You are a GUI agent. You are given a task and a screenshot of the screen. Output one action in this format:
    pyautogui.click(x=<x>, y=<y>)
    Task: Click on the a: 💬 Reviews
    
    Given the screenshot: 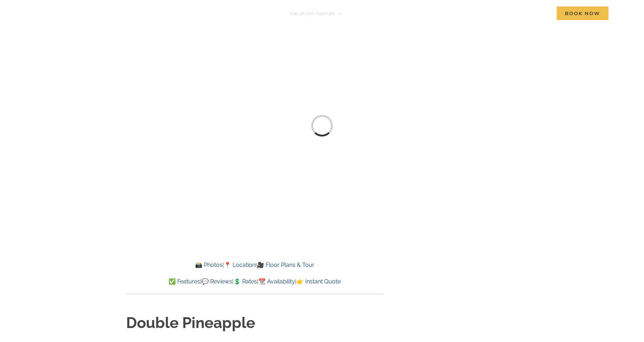 What is the action you would take?
    pyautogui.click(x=217, y=281)
    